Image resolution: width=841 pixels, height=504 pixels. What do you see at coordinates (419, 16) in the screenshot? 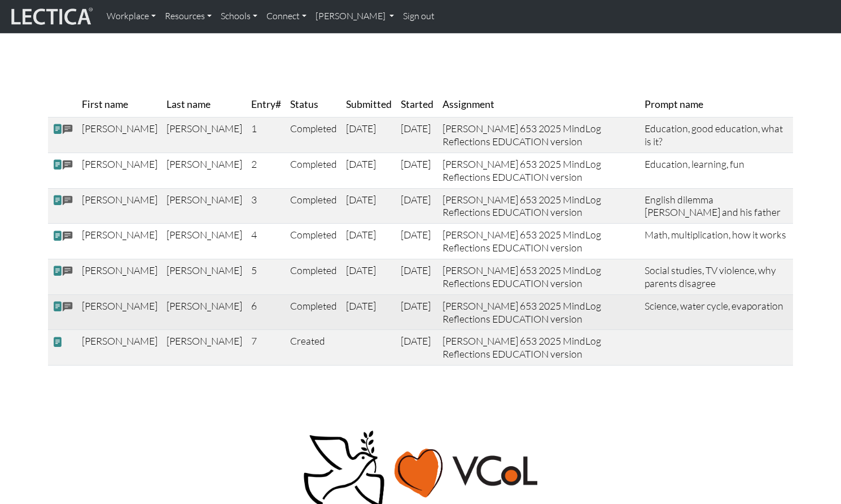
I see `a: Sign out` at bounding box center [419, 16].